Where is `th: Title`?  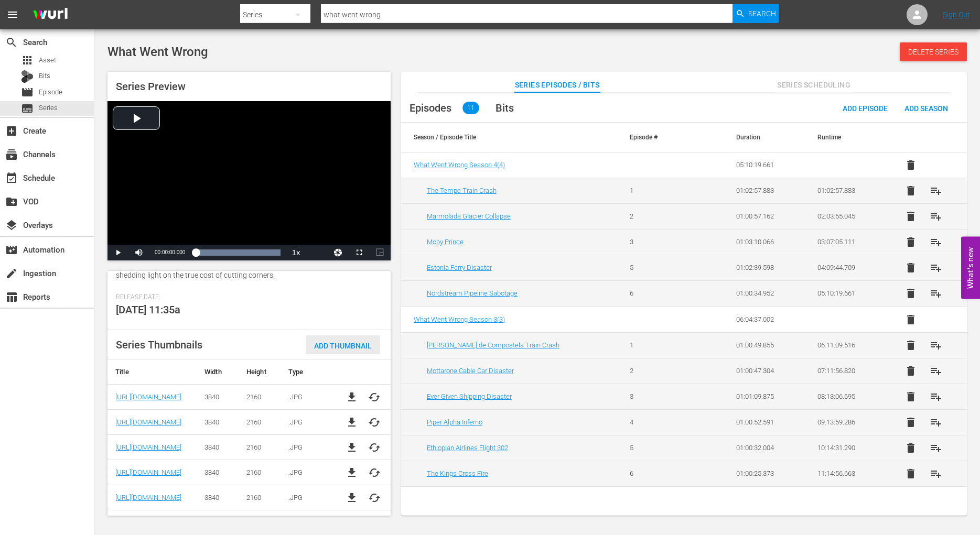 th: Title is located at coordinates (152, 372).